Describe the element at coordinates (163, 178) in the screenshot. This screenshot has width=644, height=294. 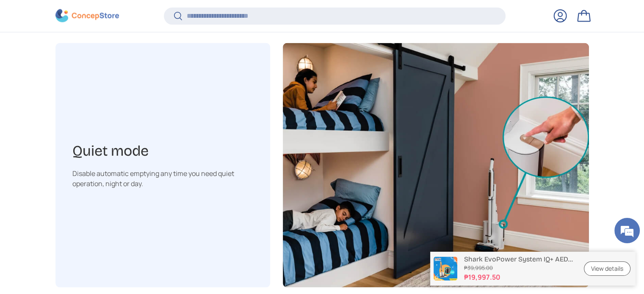
I see `div: Disable automatic emptying any time you need quiet operation, night or day.` at that location.